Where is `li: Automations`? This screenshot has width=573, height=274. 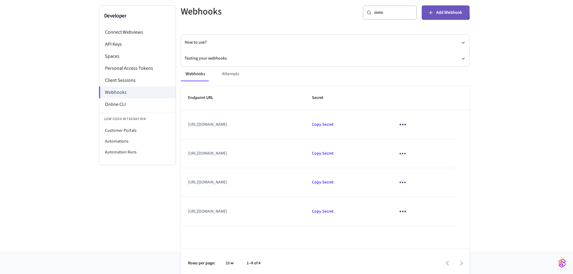
li: Automations is located at coordinates (137, 141).